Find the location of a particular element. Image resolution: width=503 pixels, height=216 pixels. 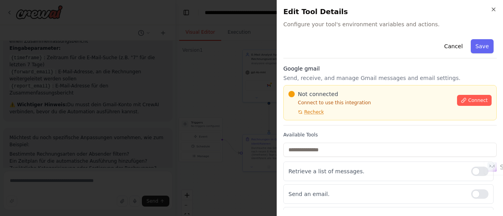

label: Available Tools is located at coordinates (390, 135).